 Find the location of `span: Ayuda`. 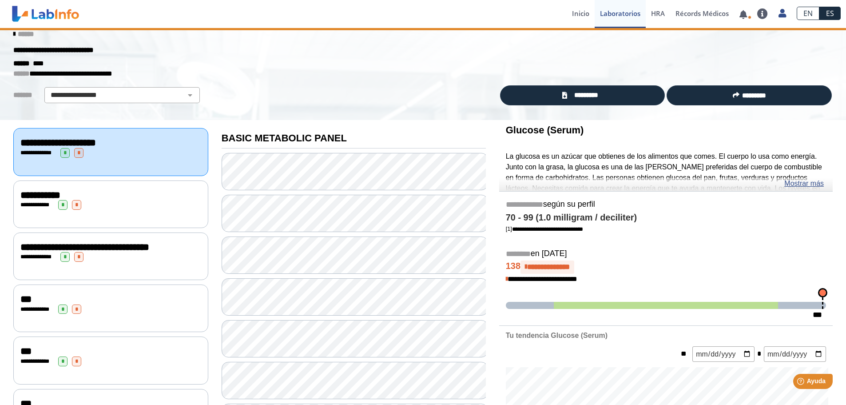

span: Ayuda is located at coordinates (49, 11).